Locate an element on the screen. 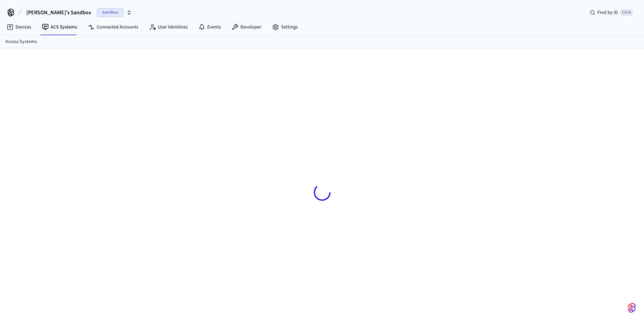 This screenshot has height=320, width=644. a: User Identities is located at coordinates (168, 27).